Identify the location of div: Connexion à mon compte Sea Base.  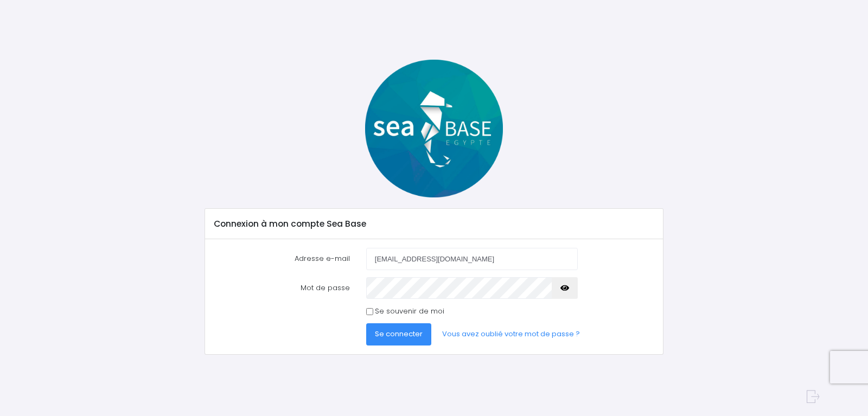
(433, 224).